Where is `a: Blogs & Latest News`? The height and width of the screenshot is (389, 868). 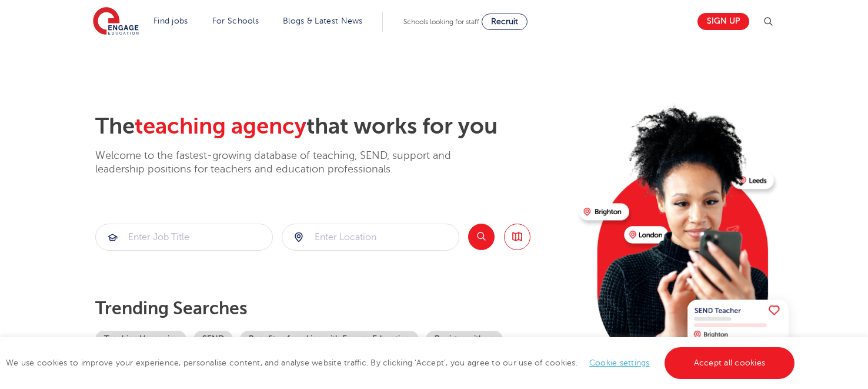 a: Blogs & Latest News is located at coordinates (323, 21).